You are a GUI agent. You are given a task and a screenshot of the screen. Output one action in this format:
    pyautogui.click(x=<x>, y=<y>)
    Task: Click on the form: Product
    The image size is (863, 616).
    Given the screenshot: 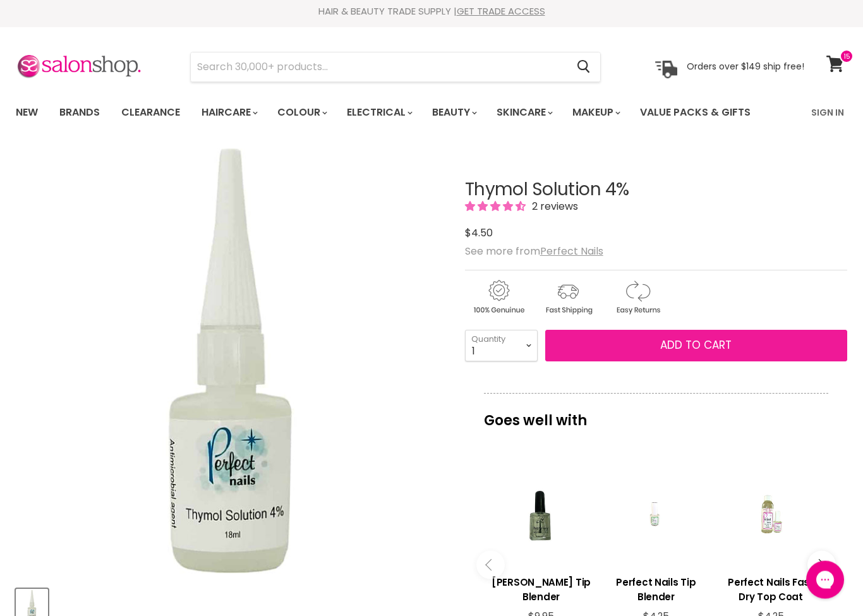 What is the action you would take?
    pyautogui.click(x=396, y=67)
    